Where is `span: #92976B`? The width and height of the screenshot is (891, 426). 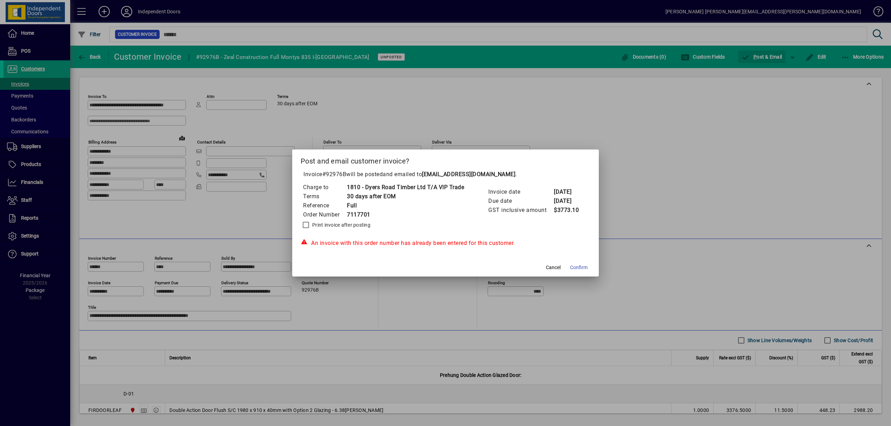
span: #92976B is located at coordinates (334, 174).